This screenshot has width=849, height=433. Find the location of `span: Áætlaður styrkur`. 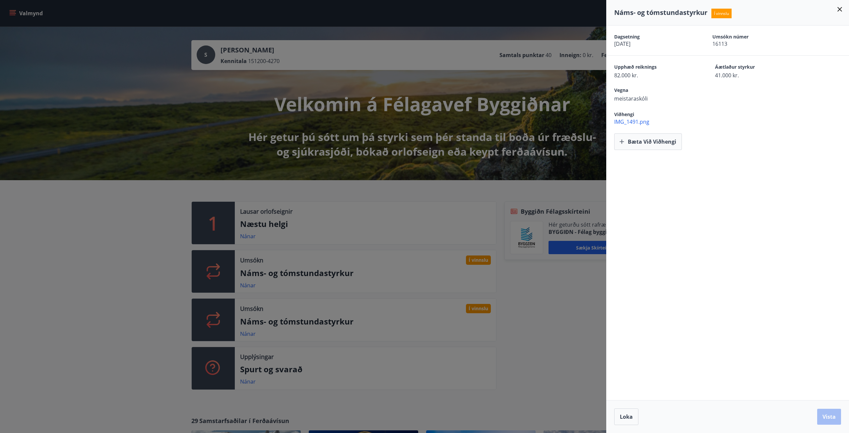

span: Áætlaður styrkur is located at coordinates (754, 68).